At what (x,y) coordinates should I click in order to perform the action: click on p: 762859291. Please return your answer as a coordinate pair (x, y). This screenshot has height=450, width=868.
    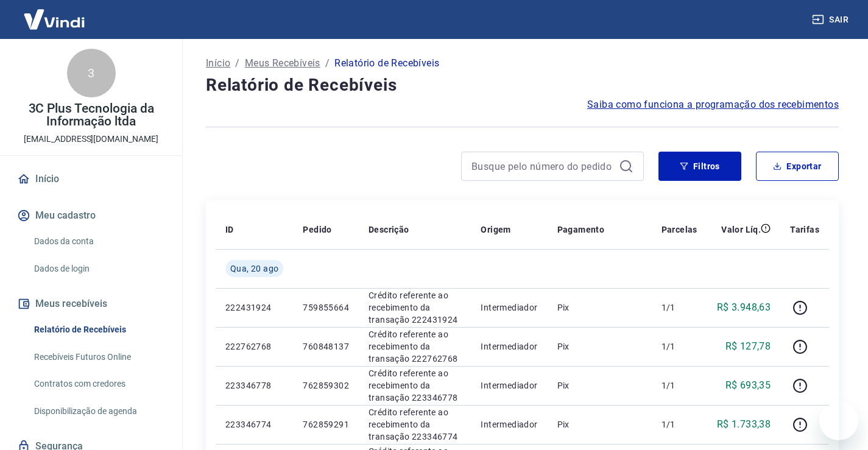
    Looking at the image, I should click on (326, 424).